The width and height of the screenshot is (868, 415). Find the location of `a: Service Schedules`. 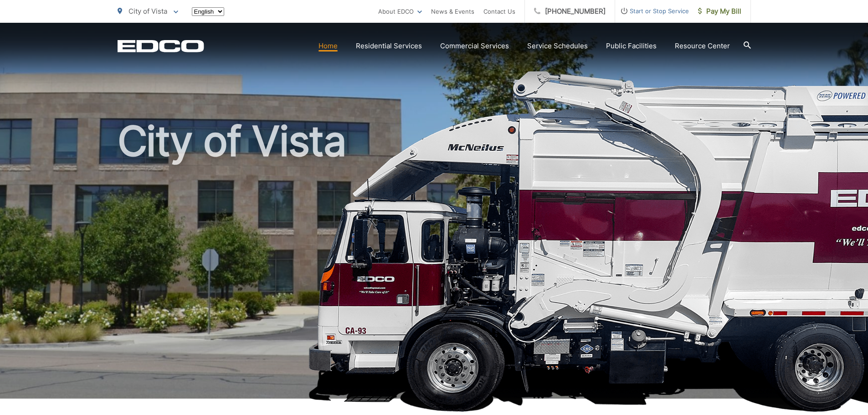

a: Service Schedules is located at coordinates (557, 46).